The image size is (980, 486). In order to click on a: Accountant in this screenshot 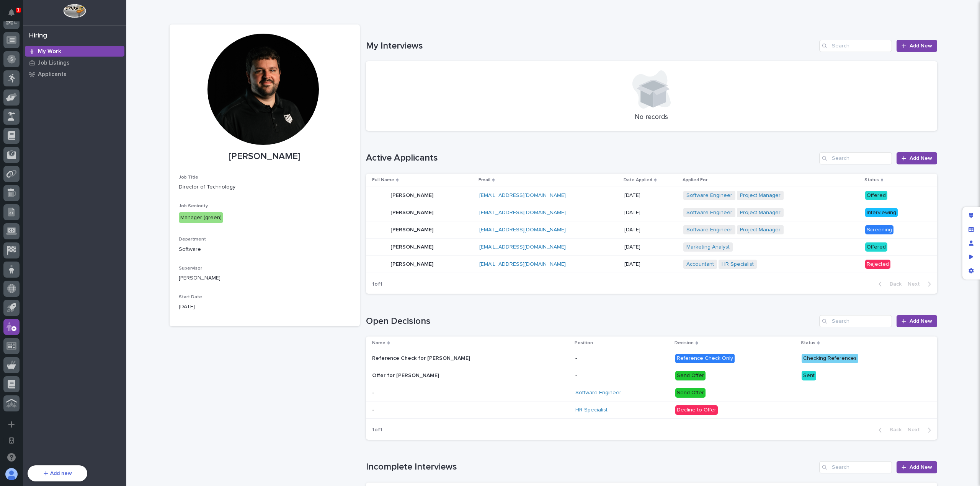, I will do `click(700, 264)`.